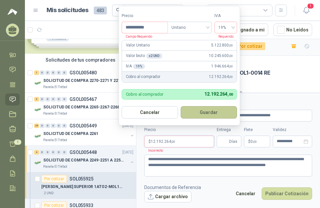 The width and height of the screenshot is (320, 208). I want to click on button: No Leídos, so click(293, 30).